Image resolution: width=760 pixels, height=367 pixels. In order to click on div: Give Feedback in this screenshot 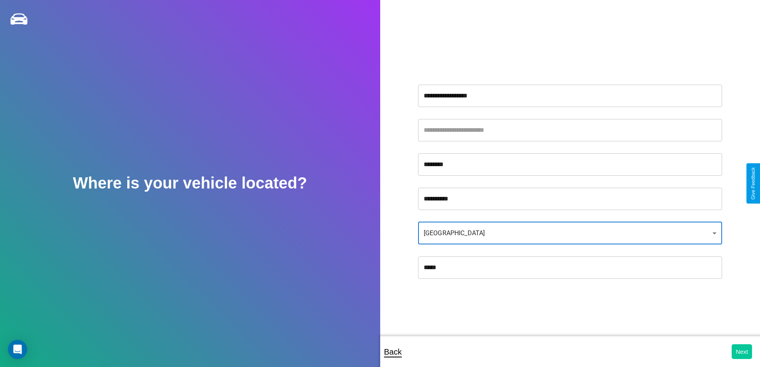, I will do `click(753, 183)`.